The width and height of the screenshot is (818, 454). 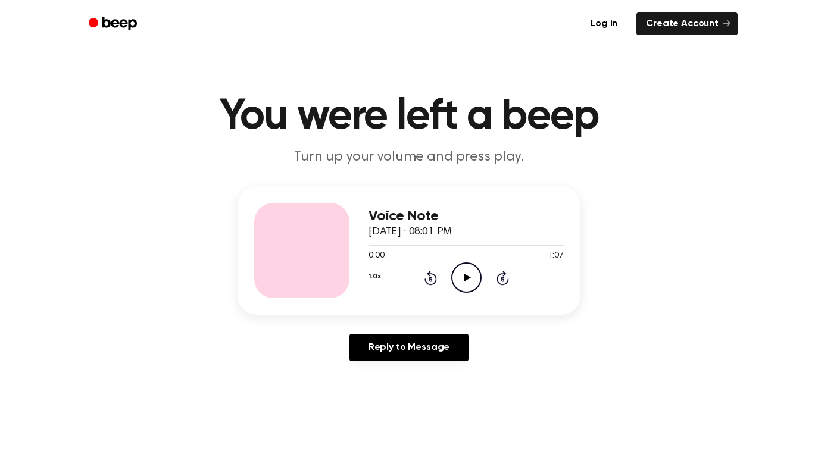 I want to click on h3: Voice Note, so click(x=466, y=216).